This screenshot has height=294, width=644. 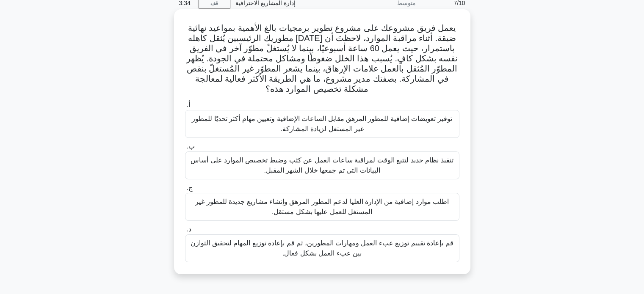 What do you see at coordinates (191, 146) in the screenshot?
I see `font: ب.` at bounding box center [191, 146].